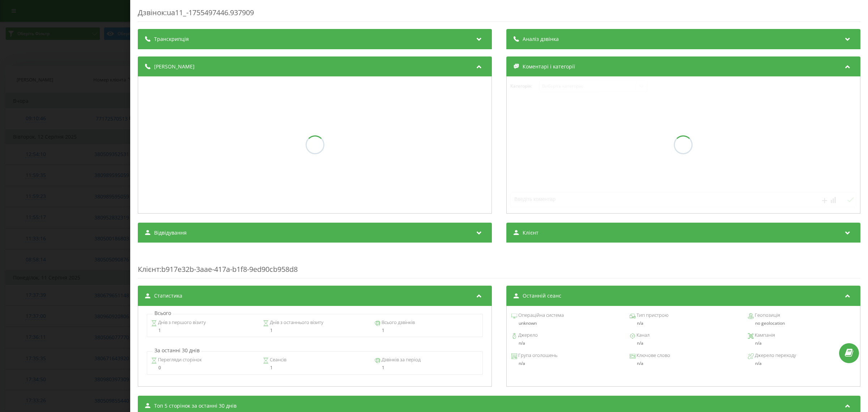  I want to click on div: Дзвінок : ua11_-1755497446.937909, so click(499, 15).